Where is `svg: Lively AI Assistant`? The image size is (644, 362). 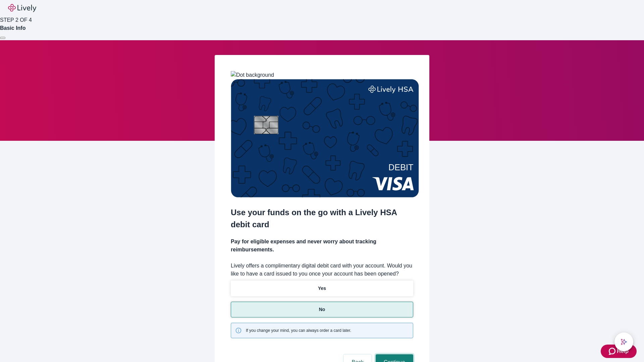 svg: Lively AI Assistant is located at coordinates (624, 342).